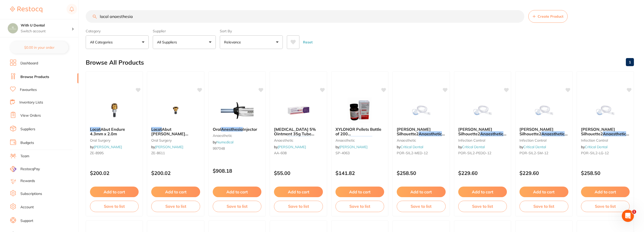 The width and height of the screenshot is (644, 232). I want to click on label: Sort By, so click(251, 31).